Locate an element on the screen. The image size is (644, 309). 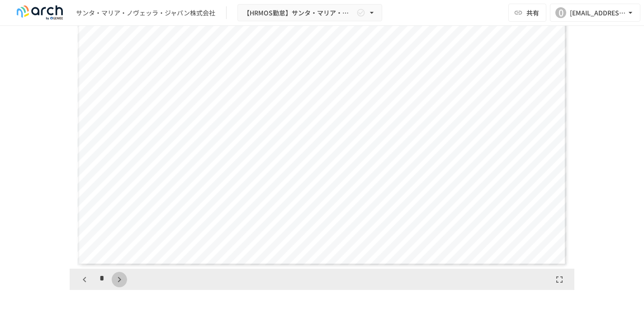
span: 【HRMOS勤怠】サンタ・マリア・ノヴェッラ・ジャパン株式会社_初期設定サポート is located at coordinates (299, 12).